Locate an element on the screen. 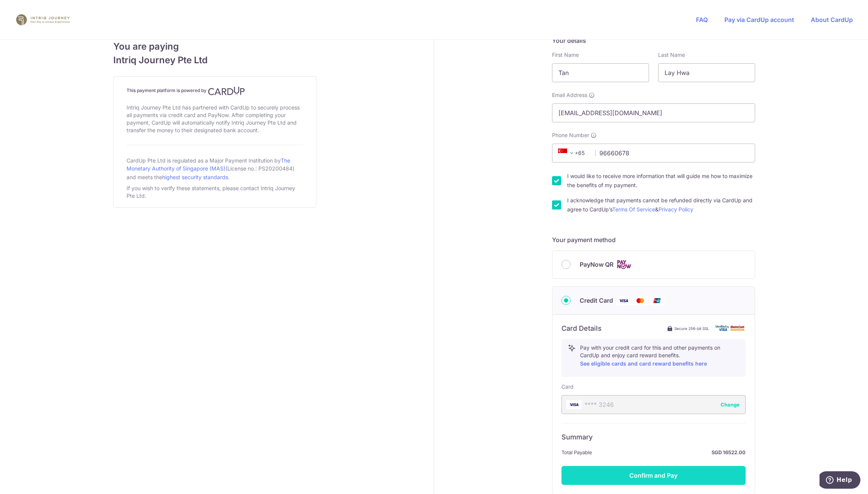  a: See eligible cards and card reward benefits here is located at coordinates (643, 364).